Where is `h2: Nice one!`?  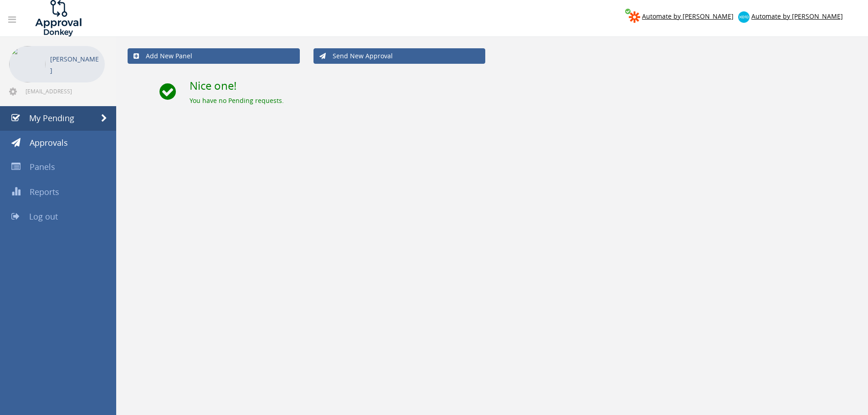
h2: Nice one! is located at coordinates (523, 86).